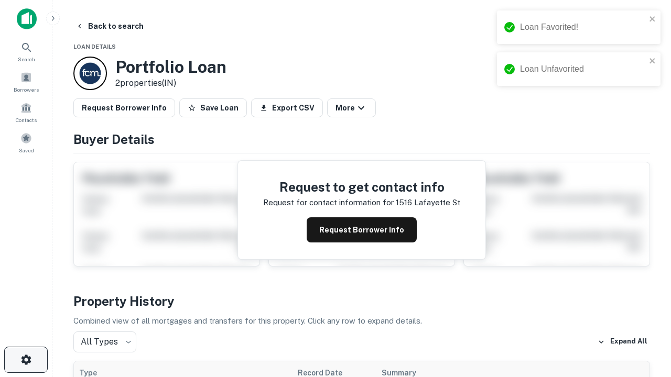  Describe the element at coordinates (26, 112) in the screenshot. I see `div: Contacts` at that location.